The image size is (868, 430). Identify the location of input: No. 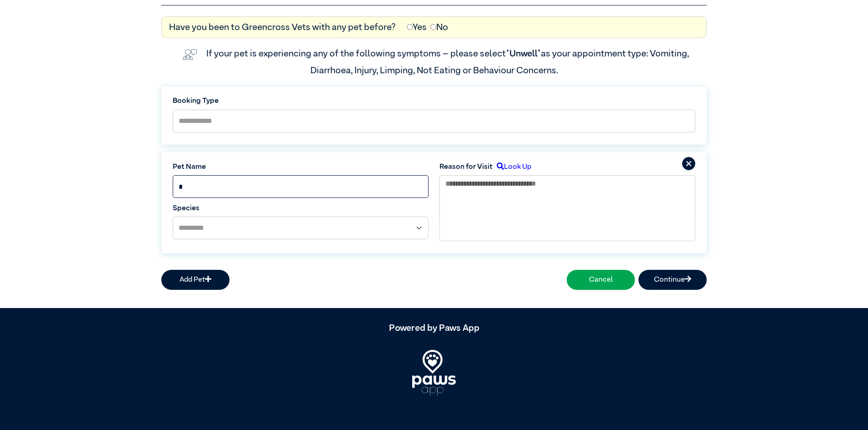
(433, 27).